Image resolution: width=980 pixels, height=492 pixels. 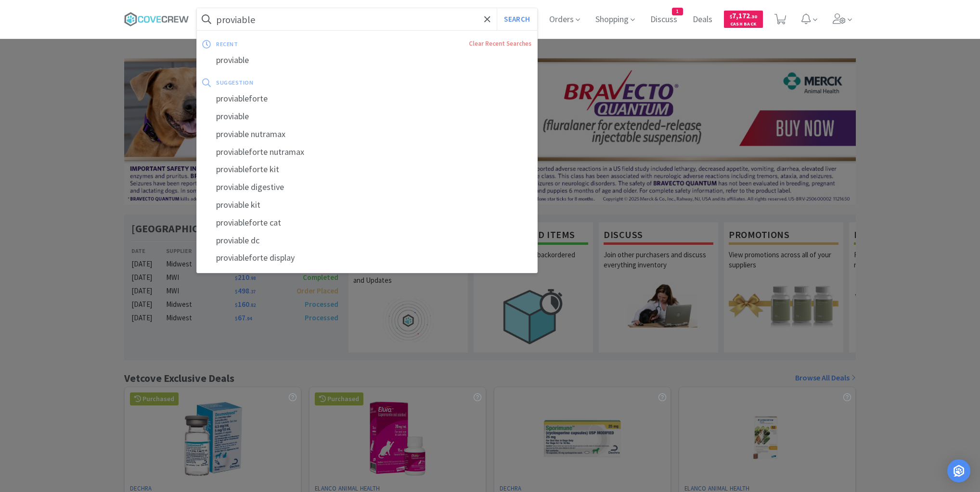 I want to click on div: proviableforte kit, so click(x=367, y=169).